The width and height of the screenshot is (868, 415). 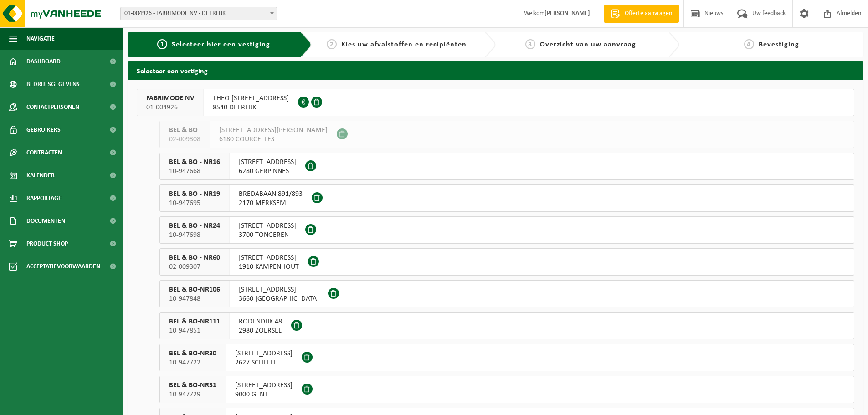 What do you see at coordinates (184, 139) in the screenshot?
I see `span: 02-009308` at bounding box center [184, 139].